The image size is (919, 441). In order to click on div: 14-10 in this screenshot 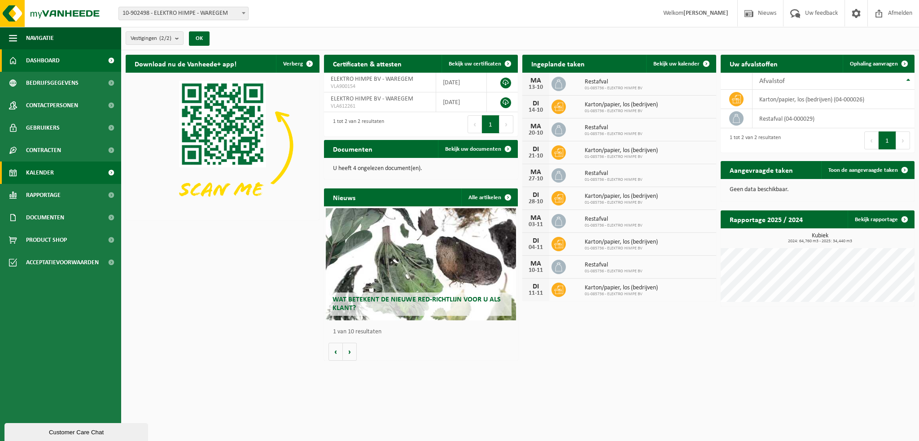, I will do `click(536, 110)`.